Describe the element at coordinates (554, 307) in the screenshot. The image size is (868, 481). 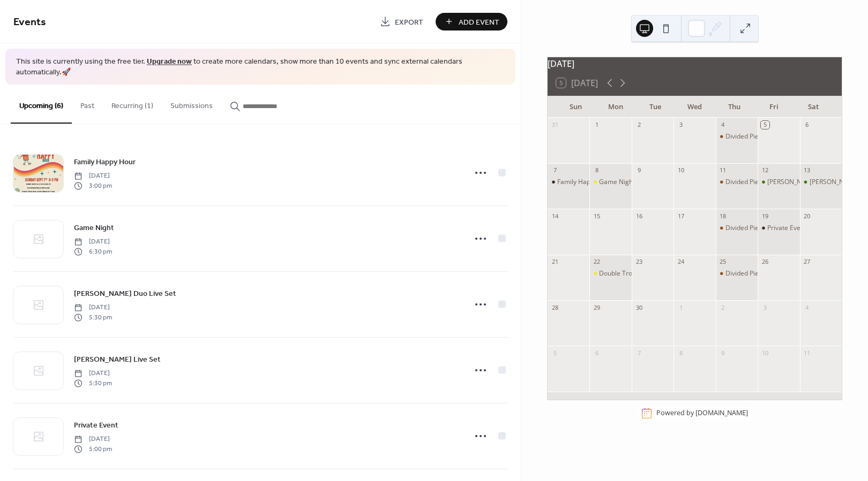
I see `div: 28` at that location.